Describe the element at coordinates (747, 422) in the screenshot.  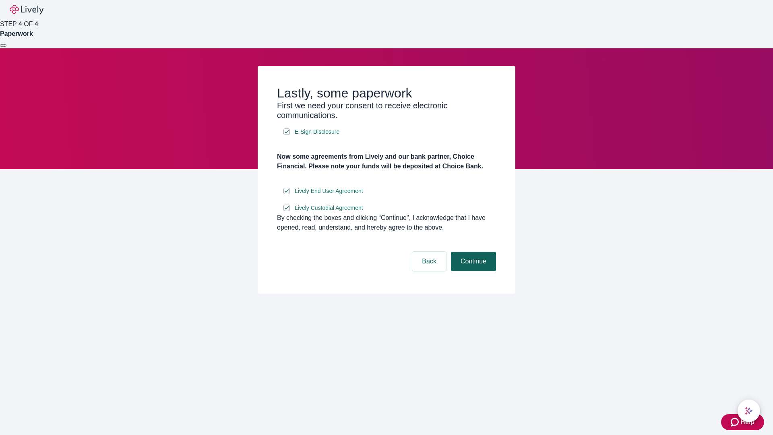
I see `span: Help` at that location.